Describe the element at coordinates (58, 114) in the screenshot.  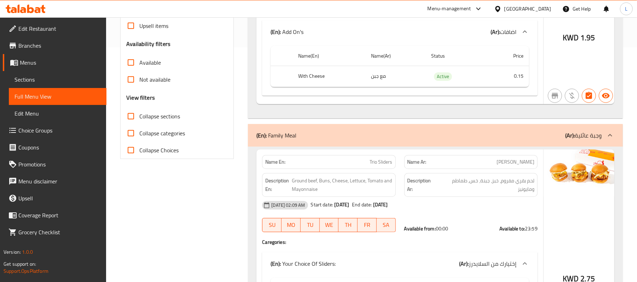
I see `span: Edit Menu` at that location.